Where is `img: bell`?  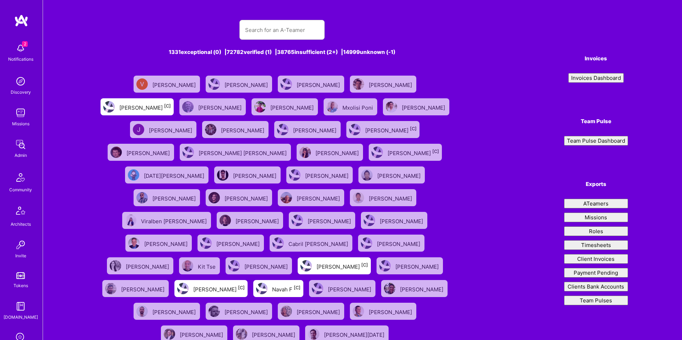
img: bell is located at coordinates (21, 48).